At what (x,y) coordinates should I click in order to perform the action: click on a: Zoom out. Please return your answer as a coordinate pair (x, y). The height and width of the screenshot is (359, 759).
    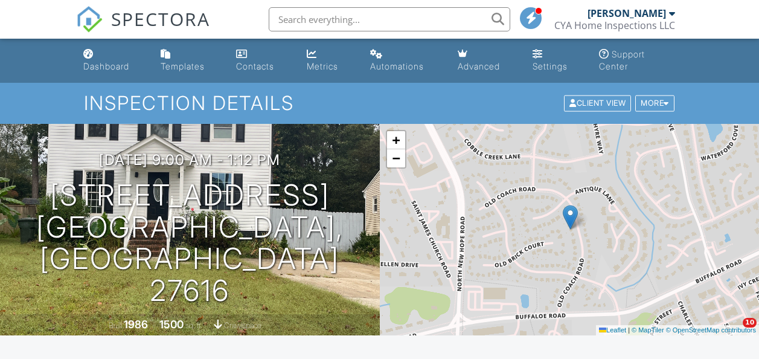
    Looking at the image, I should click on (396, 158).